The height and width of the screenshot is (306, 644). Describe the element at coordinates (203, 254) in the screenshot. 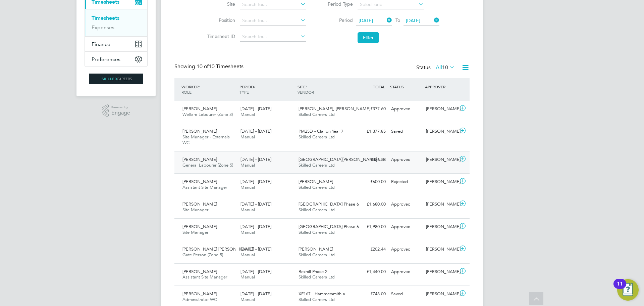

I see `span: Gate Person (Zone 5)` at that location.